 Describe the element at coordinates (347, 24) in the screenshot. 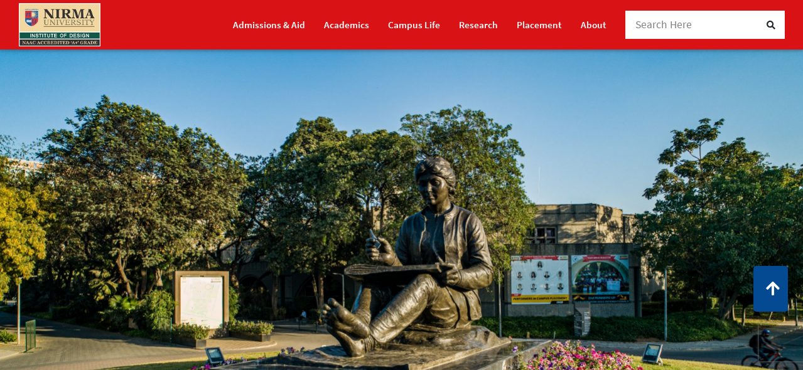

I see `a: Academics` at that location.